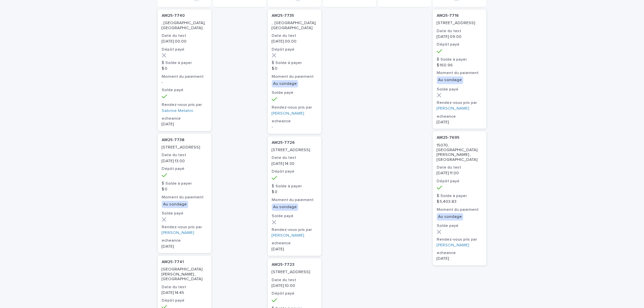  Describe the element at coordinates (185, 16) in the screenshot. I see `p: AM25-7740` at that location.